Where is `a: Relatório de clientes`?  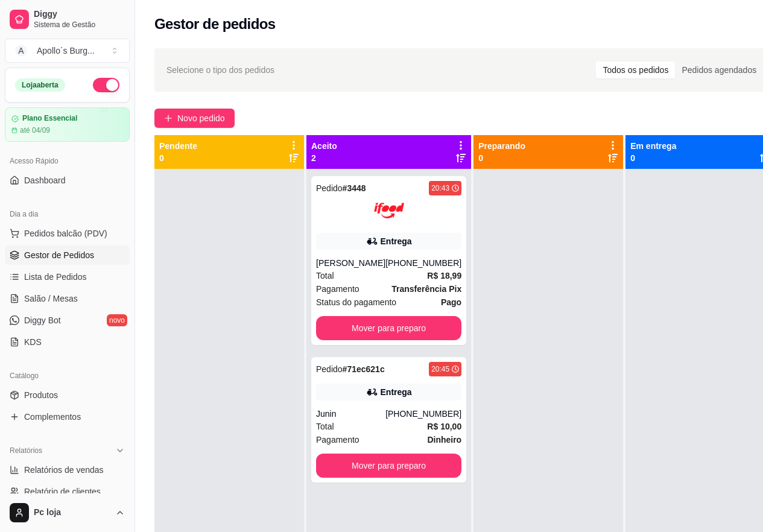
a: Relatório de clientes is located at coordinates (67, 491).